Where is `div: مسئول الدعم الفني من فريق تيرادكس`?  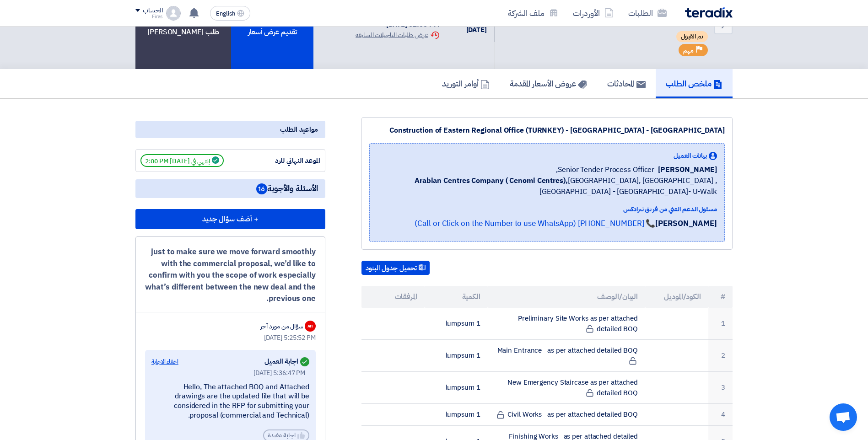 div: مسئول الدعم الفني من فريق تيرادكس is located at coordinates (546, 209).